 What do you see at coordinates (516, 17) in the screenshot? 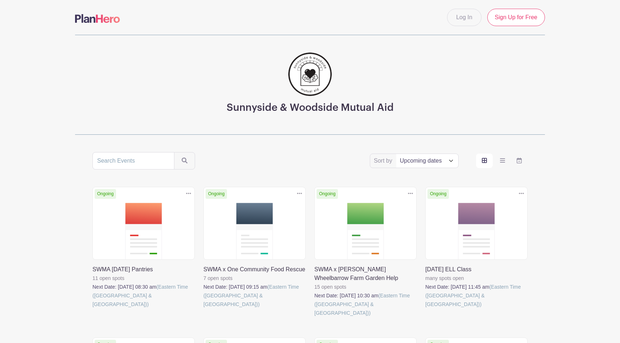
I see `a: Sign Up for Free` at bounding box center [516, 17].